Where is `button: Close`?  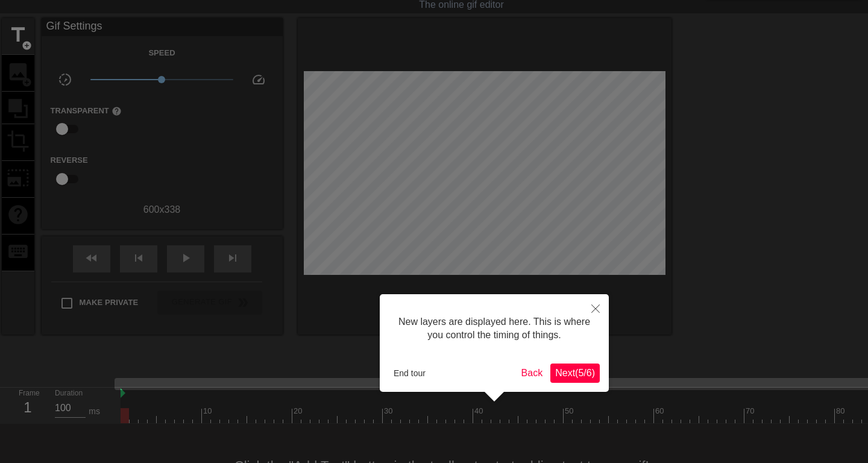 button: Close is located at coordinates (595, 308).